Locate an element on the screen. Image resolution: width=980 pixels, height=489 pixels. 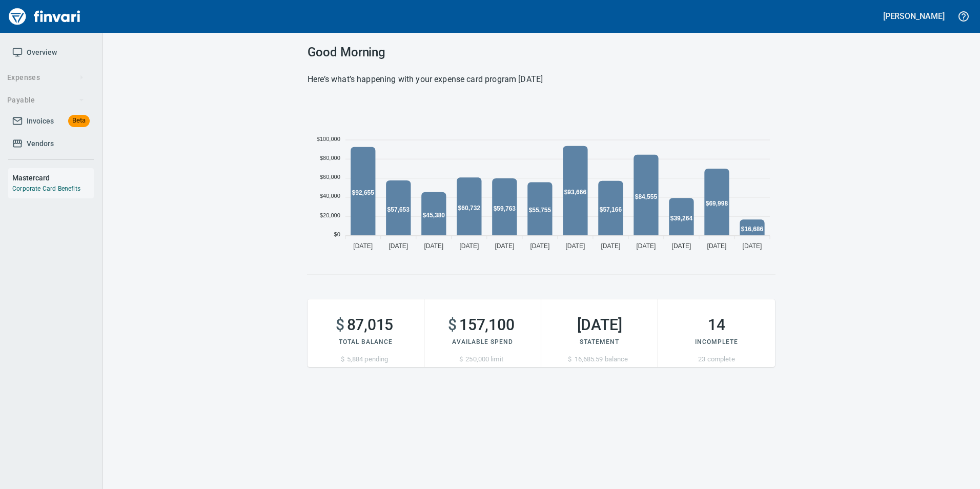
a: Corporate Card Benefits is located at coordinates (46, 188).